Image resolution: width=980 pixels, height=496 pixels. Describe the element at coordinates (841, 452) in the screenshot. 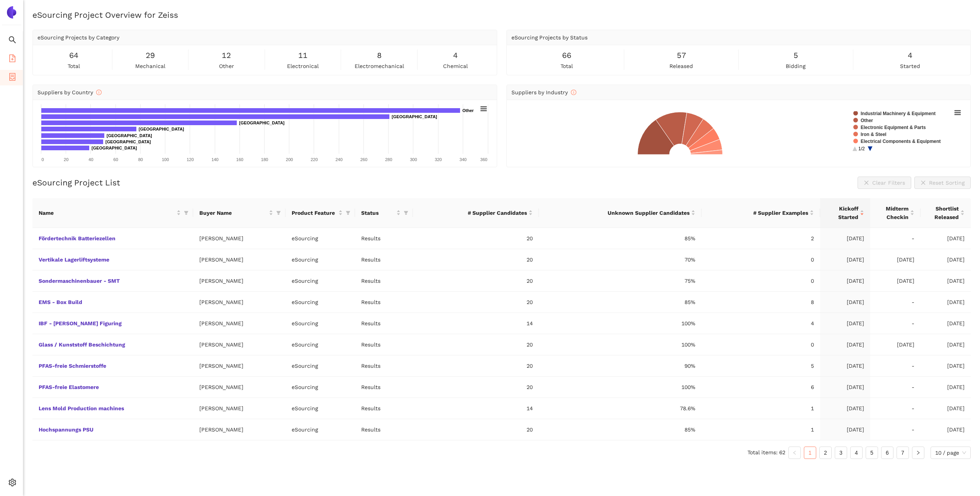

I see `li: 3` at that location.